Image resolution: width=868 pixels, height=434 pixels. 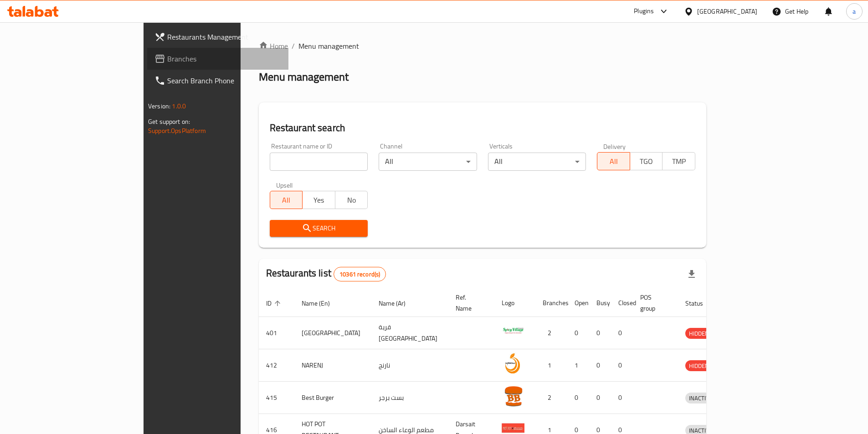 I want to click on span: Name (En), so click(x=321, y=303).